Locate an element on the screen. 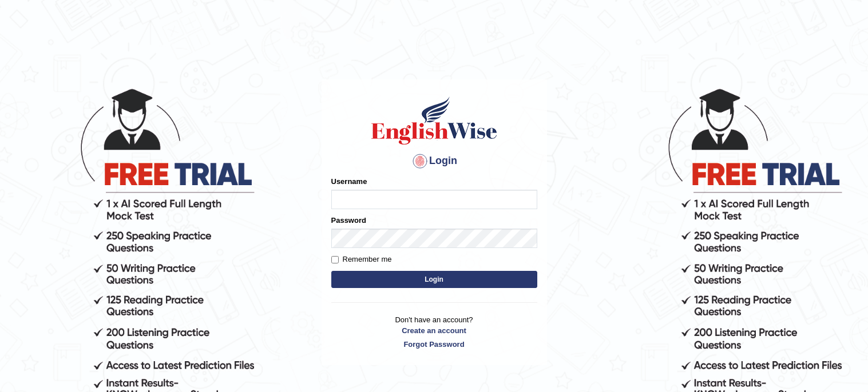  img: Logo of English Wise sign in for intelligent practice with AI is located at coordinates (434, 120).